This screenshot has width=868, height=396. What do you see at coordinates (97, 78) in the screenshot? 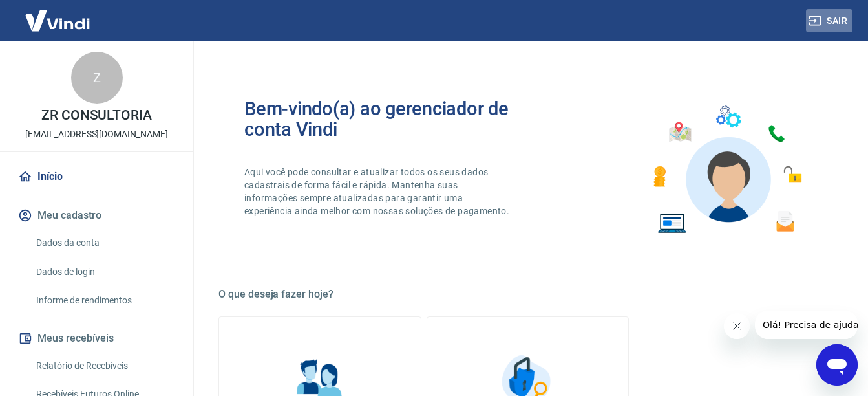
I see `div: Z` at bounding box center [97, 78].